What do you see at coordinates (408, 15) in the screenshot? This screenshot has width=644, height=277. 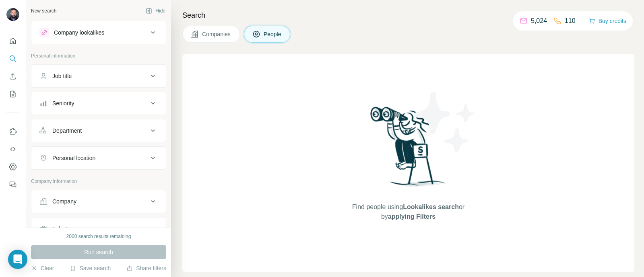 I see `h4: Search` at bounding box center [408, 15].